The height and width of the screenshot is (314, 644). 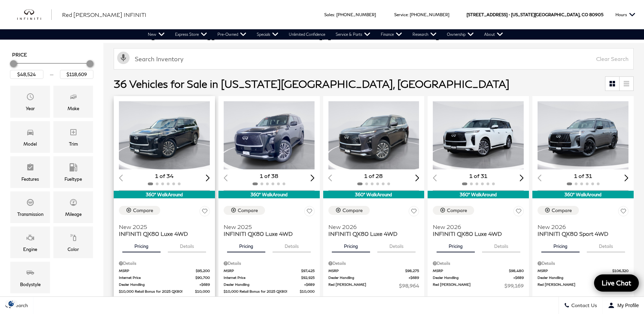 I want to click on div: Features, so click(x=30, y=179).